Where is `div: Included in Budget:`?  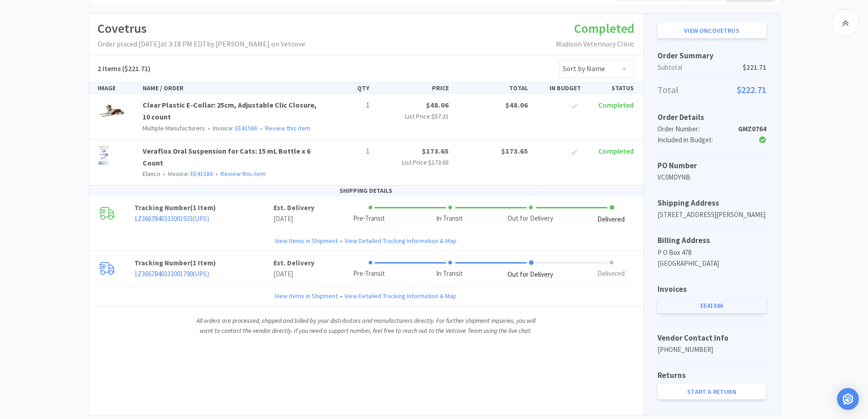 div: Included in Budget: is located at coordinates (694, 140).